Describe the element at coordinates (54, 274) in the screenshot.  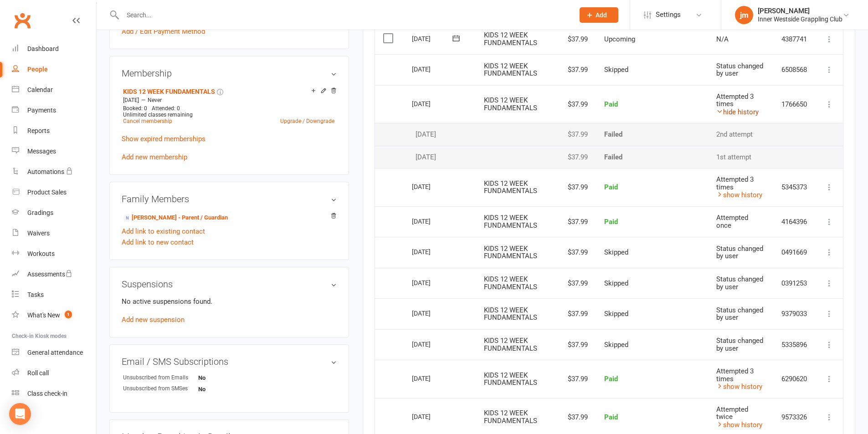
I see `a: Assessments` at that location.